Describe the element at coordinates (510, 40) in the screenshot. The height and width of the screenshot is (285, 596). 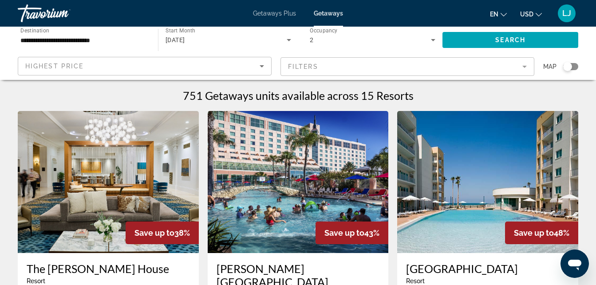
I see `span: Search` at that location.